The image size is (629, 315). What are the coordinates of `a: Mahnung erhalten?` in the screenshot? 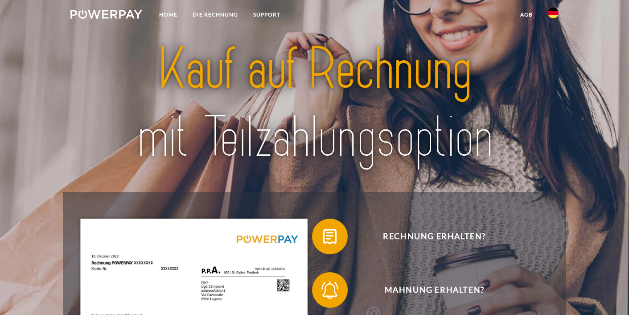 It's located at (428, 290).